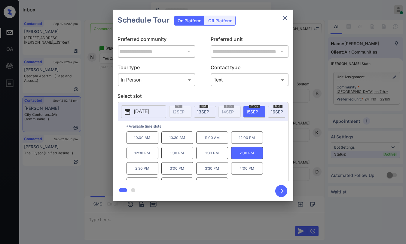 Image resolution: width=406 pixels, height=244 pixels. Describe the element at coordinates (203, 97) in the screenshot. I see `p: Select slot` at that location.